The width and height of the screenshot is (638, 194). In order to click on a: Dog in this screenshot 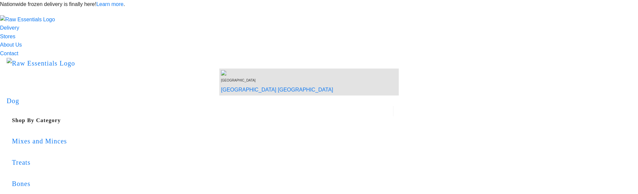, I will do `click(13, 101)`.